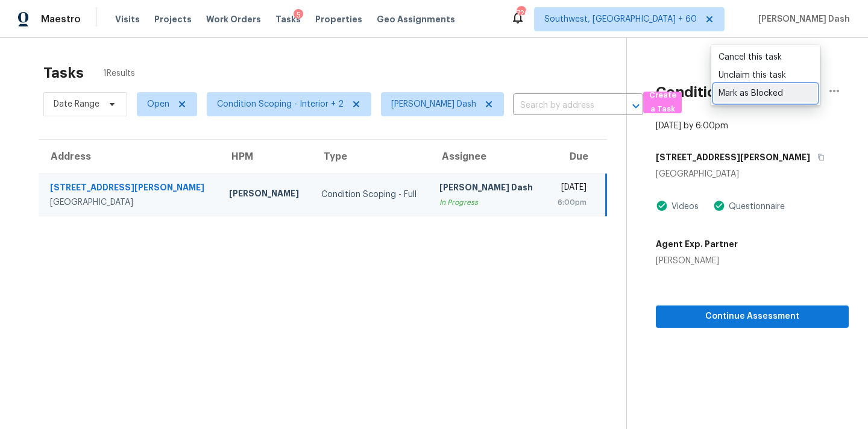 This screenshot has height=429, width=868. What do you see at coordinates (371, 195) in the screenshot?
I see `div: Condition Scoping - Full` at bounding box center [371, 195].